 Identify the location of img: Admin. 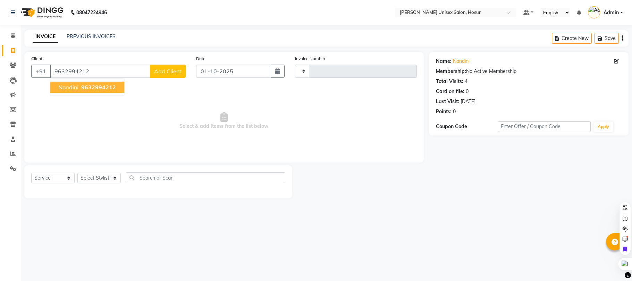
(594, 12).